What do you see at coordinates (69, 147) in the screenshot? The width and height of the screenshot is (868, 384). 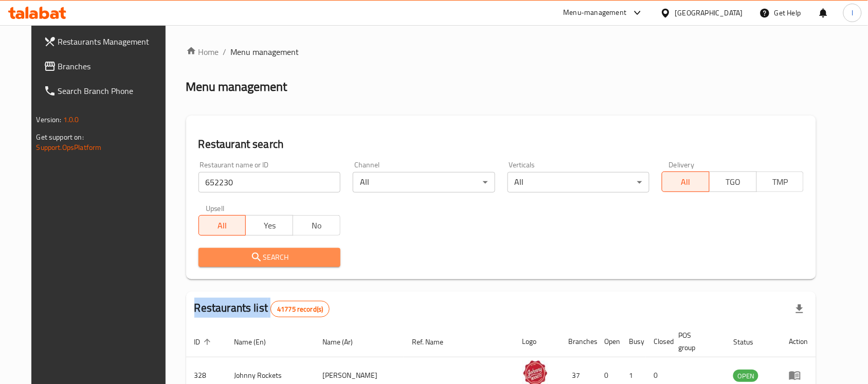 I see `a: Support.OpsPlatform` at bounding box center [69, 147].